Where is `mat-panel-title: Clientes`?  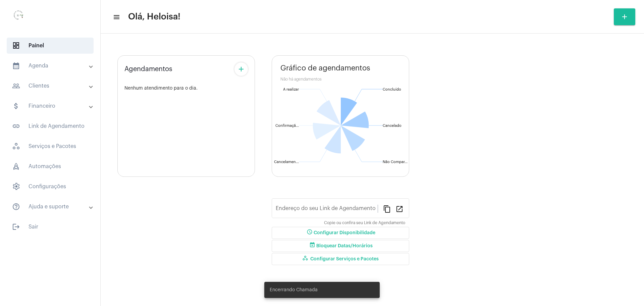
mat-panel-title: Clientes is located at coordinates (50, 86).